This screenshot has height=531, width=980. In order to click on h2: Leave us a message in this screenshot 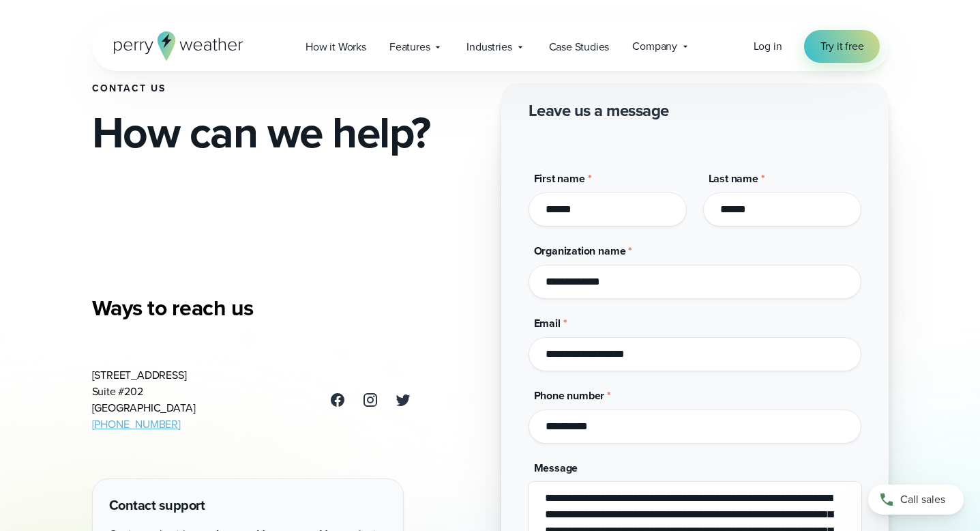, I will do `click(599, 111)`.